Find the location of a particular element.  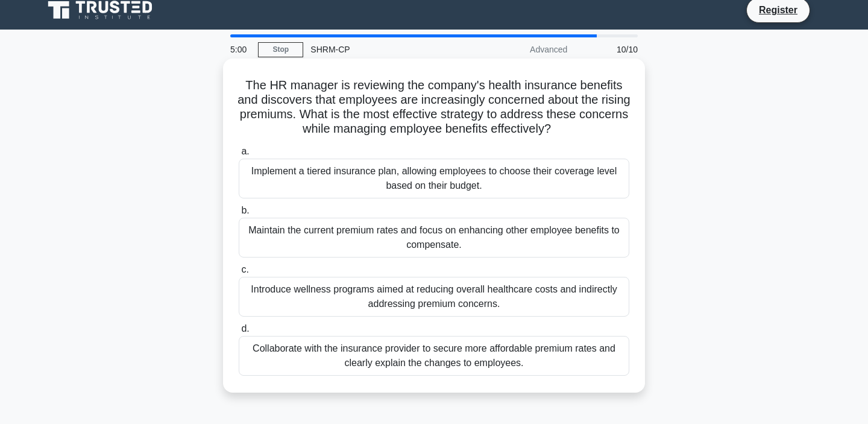

span: c. is located at coordinates (245, 269).